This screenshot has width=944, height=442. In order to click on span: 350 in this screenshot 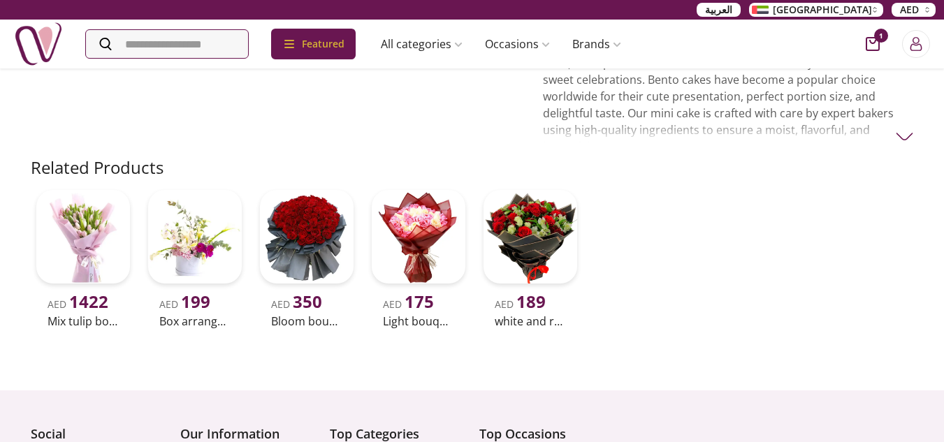, I will do `click(307, 301)`.